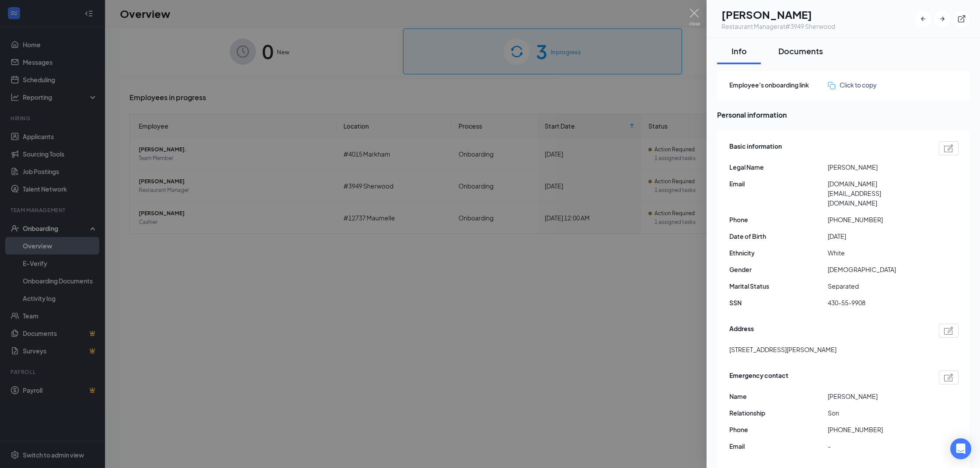  Describe the element at coordinates (742, 331) in the screenshot. I see `span: Address` at that location.